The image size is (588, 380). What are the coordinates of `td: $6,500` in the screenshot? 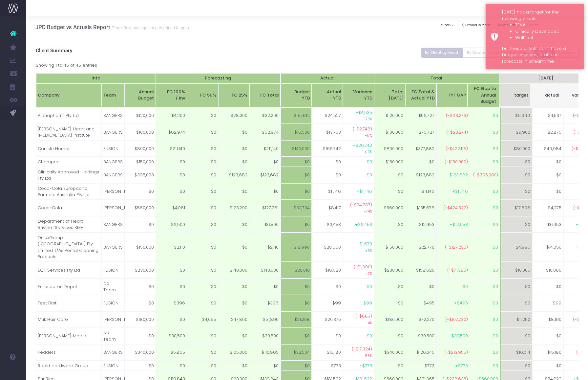 It's located at (171, 224).